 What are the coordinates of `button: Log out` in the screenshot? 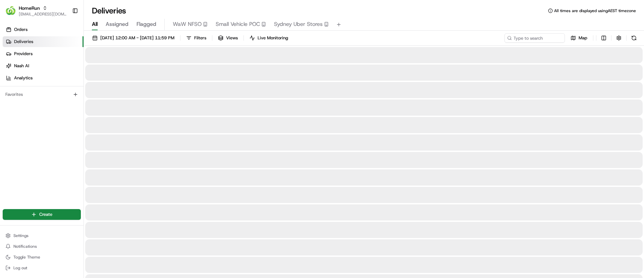 It's located at (41, 268).